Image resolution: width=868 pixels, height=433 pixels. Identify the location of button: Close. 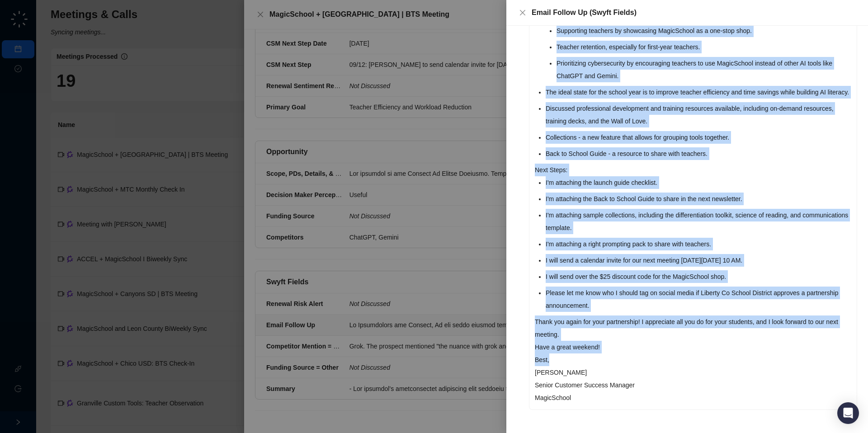
(523, 13).